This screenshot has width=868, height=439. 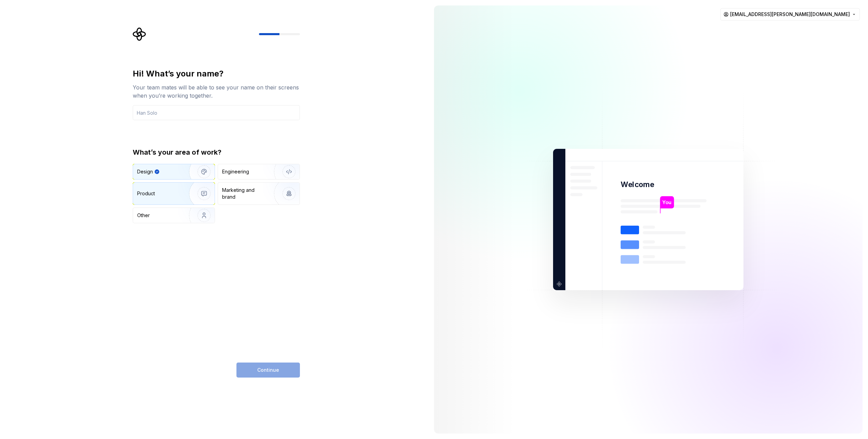 What do you see at coordinates (245, 194) in the screenshot?
I see `div: Marketing and brand` at bounding box center [245, 194].